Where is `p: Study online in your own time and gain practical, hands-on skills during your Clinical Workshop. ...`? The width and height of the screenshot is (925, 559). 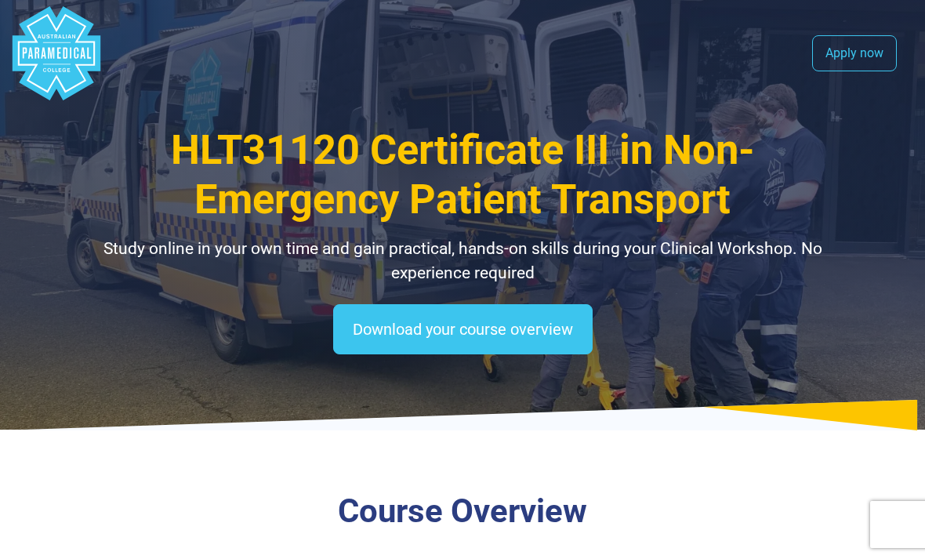 p: Study online in your own time and gain practical, hands-on skills during your Clinical Workshop. ... is located at coordinates (463, 261).